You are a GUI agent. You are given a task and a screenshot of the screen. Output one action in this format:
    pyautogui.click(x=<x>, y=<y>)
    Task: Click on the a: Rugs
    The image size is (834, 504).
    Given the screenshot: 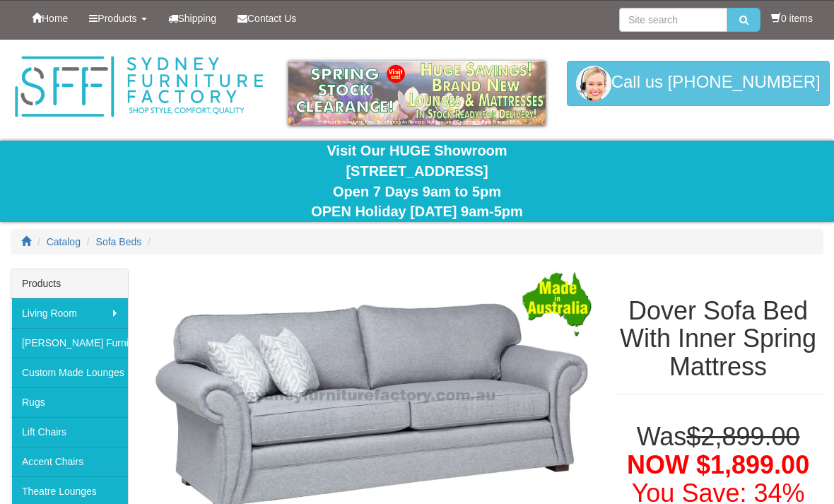 What is the action you would take?
    pyautogui.click(x=69, y=402)
    